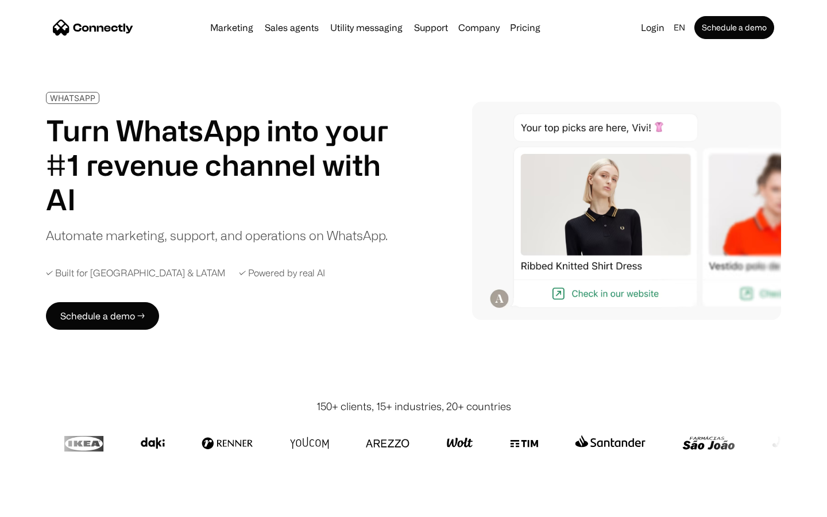 The height and width of the screenshot is (517, 827). I want to click on a: Schedule a demo →, so click(102, 316).